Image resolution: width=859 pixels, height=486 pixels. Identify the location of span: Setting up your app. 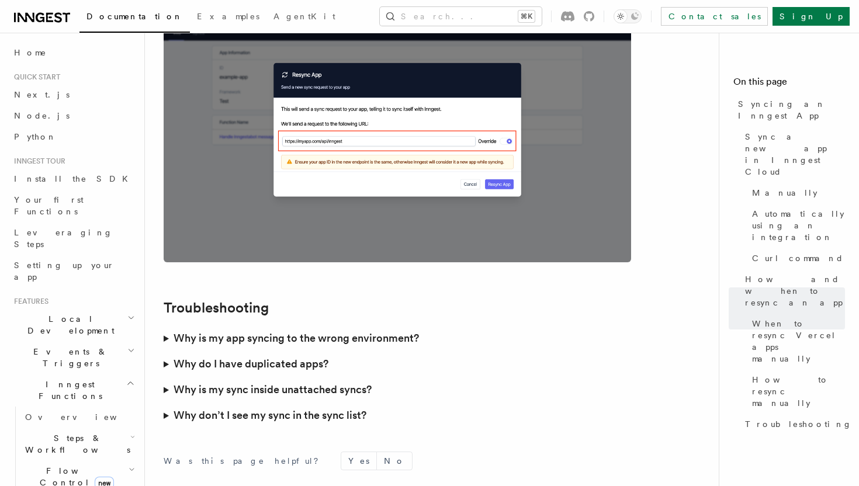
(64, 271).